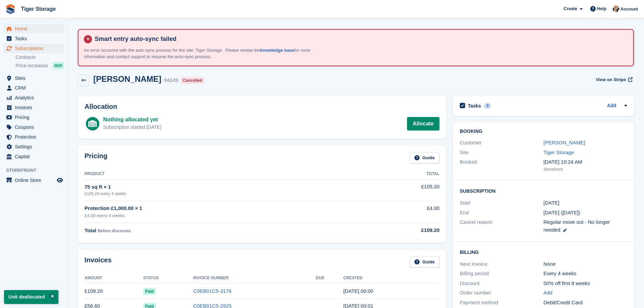  I want to click on span: Settings, so click(35, 147).